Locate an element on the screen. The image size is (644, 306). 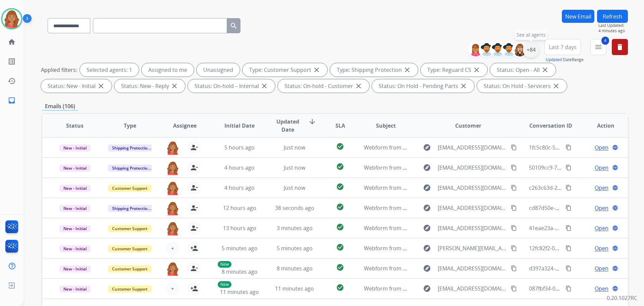
div: Status: New - Initial is located at coordinates (76, 86).